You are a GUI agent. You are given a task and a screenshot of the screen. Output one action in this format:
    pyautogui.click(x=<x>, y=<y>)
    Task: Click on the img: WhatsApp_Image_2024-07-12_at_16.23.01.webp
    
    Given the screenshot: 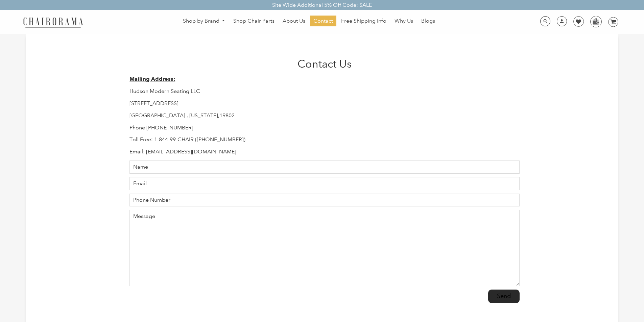 What is the action you would take?
    pyautogui.click(x=596, y=21)
    